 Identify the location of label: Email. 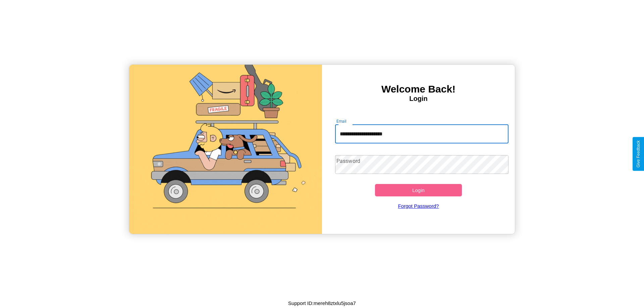
(341, 121).